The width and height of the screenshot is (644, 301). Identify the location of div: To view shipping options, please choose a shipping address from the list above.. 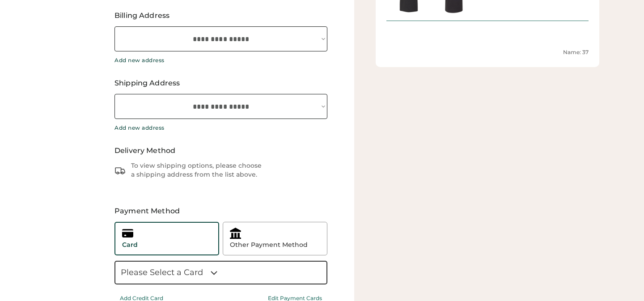
(197, 170).